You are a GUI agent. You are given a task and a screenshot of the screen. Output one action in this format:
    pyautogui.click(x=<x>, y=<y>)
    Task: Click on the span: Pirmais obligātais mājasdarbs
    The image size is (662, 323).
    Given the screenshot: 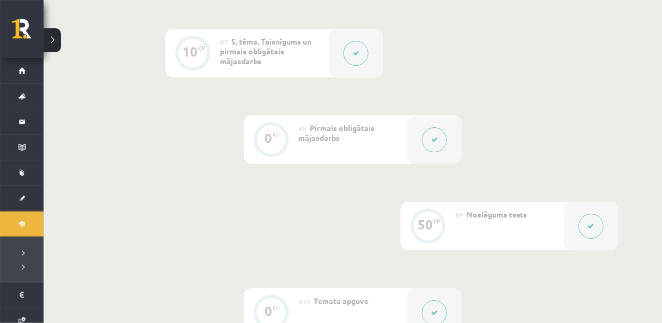 What is the action you would take?
    pyautogui.click(x=336, y=133)
    